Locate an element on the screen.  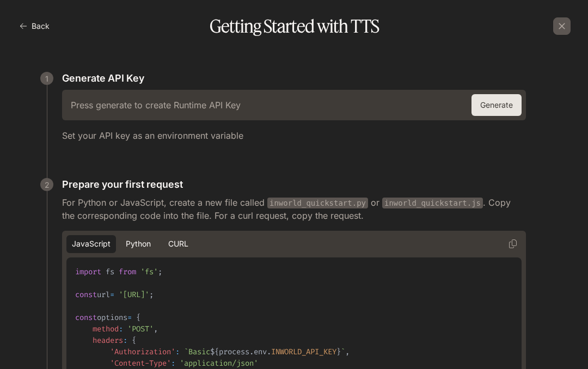
button: Copy is located at coordinates (512, 244).